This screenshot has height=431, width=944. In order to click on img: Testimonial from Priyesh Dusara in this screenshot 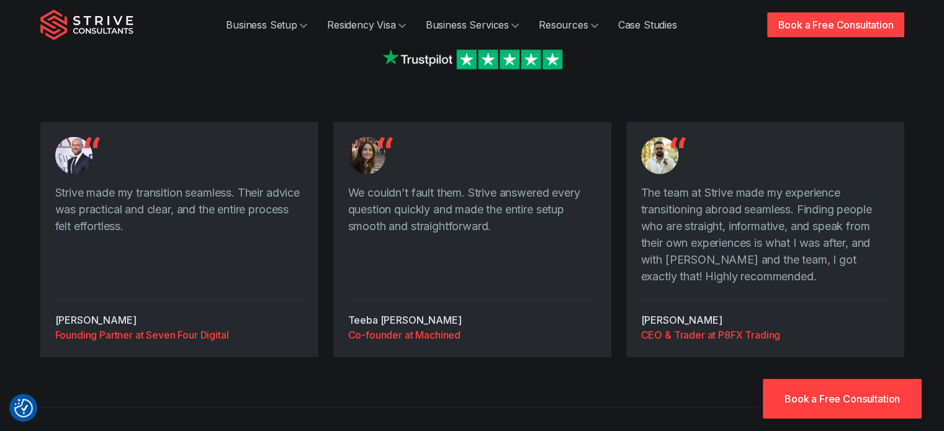, I will do `click(660, 156)`.